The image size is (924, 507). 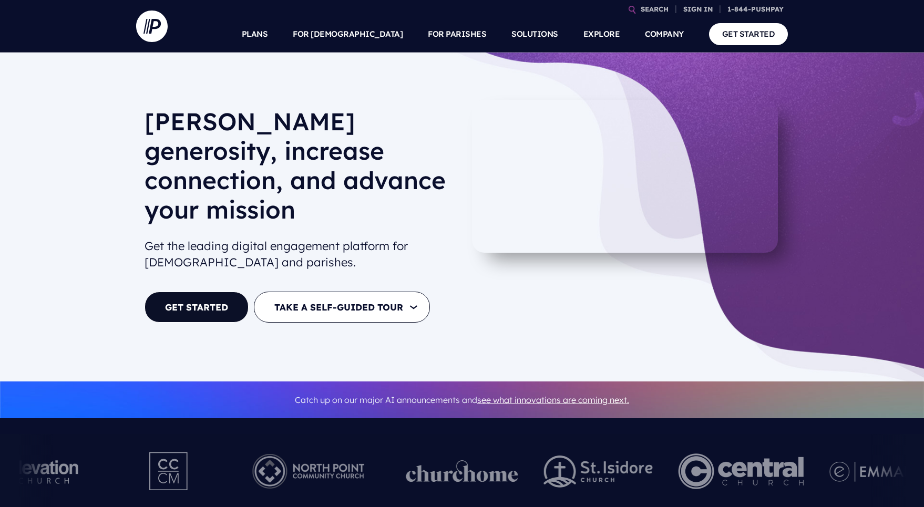 I want to click on img: Pushpay_Logo__NorthPoint, so click(x=308, y=471).